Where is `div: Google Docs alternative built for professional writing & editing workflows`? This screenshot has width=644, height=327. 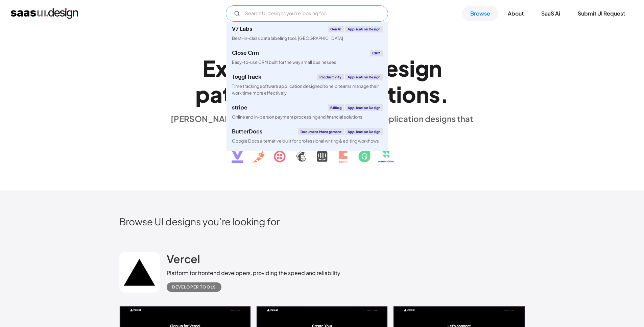
div: Google Docs alternative built for professional writing & editing workflows is located at coordinates (305, 141).